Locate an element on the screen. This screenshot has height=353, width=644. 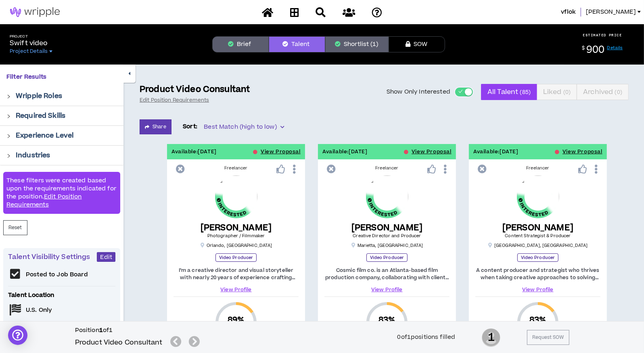
span: Best Match (high to low) is located at coordinates (244, 127).